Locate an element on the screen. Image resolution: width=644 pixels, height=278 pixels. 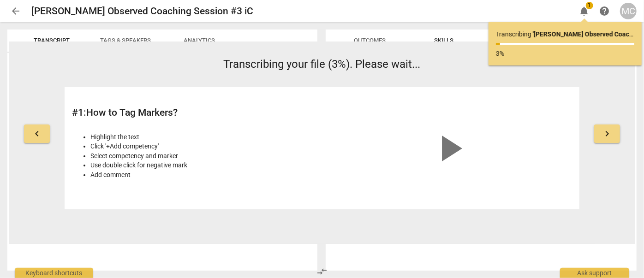
span: arrow_back is located at coordinates (16, 11).